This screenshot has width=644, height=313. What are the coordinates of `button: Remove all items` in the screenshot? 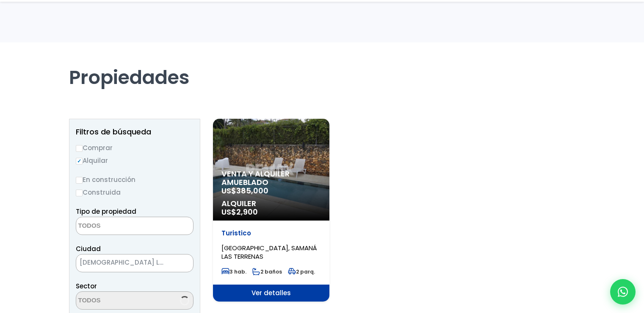 It's located at (178, 264).